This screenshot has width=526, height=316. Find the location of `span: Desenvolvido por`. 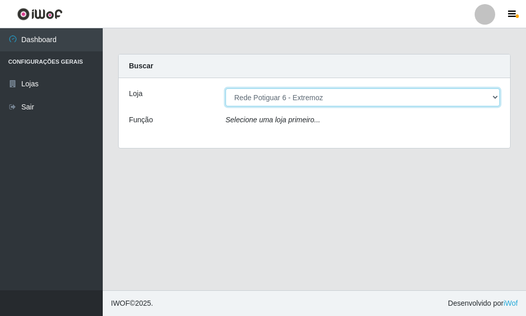

span: Desenvolvido por is located at coordinates (482, 303).